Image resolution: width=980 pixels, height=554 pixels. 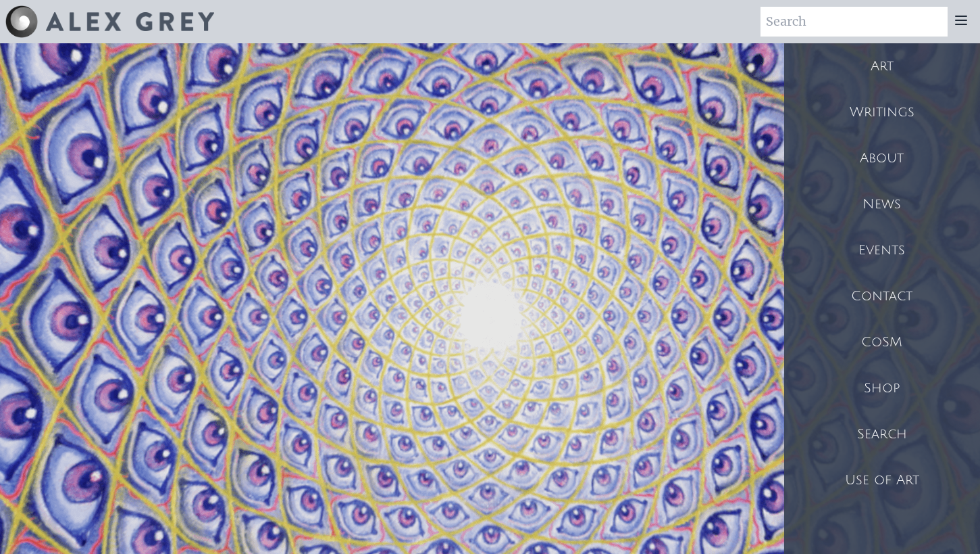 I want to click on div: Use of Art, so click(x=883, y=480).